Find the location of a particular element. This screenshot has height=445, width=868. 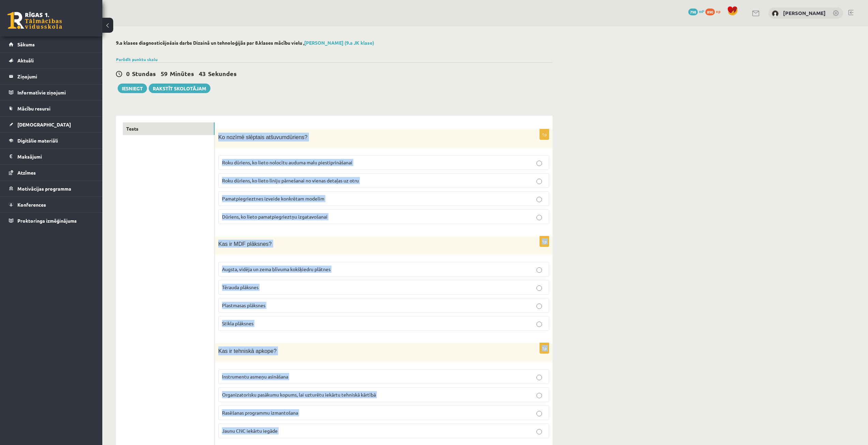

img: Alekss Kozlovskis is located at coordinates (775, 13).